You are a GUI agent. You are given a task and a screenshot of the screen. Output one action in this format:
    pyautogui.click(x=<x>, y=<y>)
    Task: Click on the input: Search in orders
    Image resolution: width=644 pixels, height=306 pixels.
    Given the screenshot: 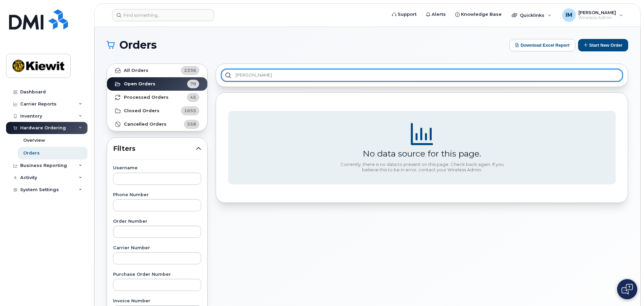 What is the action you would take?
    pyautogui.click(x=422, y=75)
    